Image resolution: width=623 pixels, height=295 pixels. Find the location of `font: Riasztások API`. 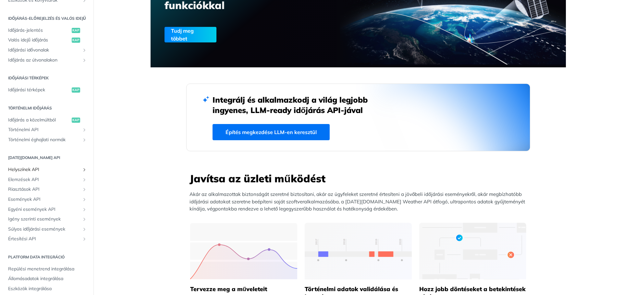

font: Riasztások API is located at coordinates (24, 189).